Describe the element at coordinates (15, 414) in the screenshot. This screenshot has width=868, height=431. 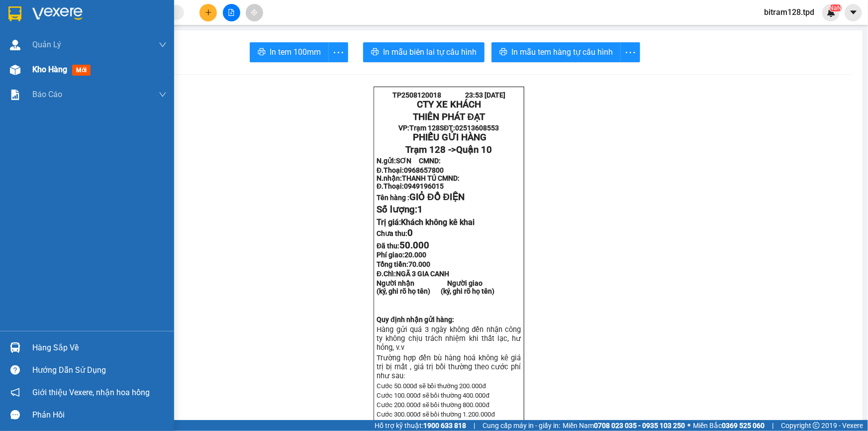
I see `span: message` at that location.